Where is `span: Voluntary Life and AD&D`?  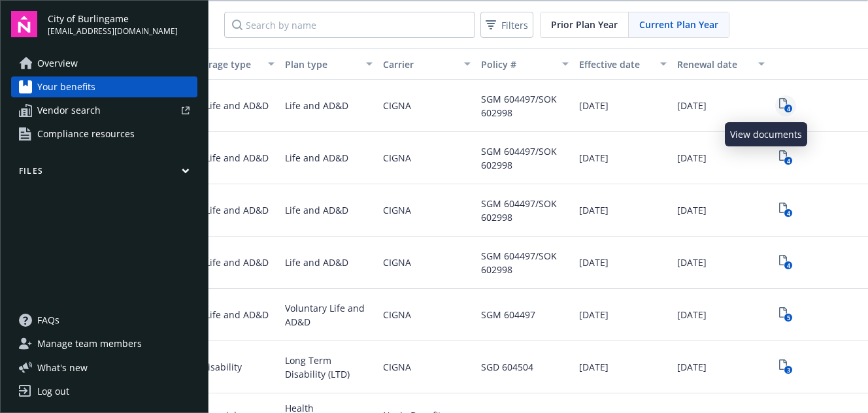 span: Voluntary Life and AD&D is located at coordinates (329, 316).